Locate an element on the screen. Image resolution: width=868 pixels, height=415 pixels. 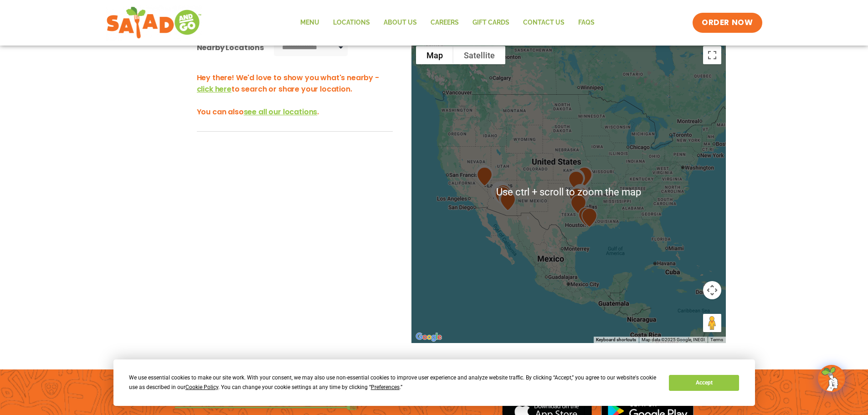
div: We use essential cookies to make our site work. With your consent, we may also use non-essential ... is located at coordinates (393, 383).